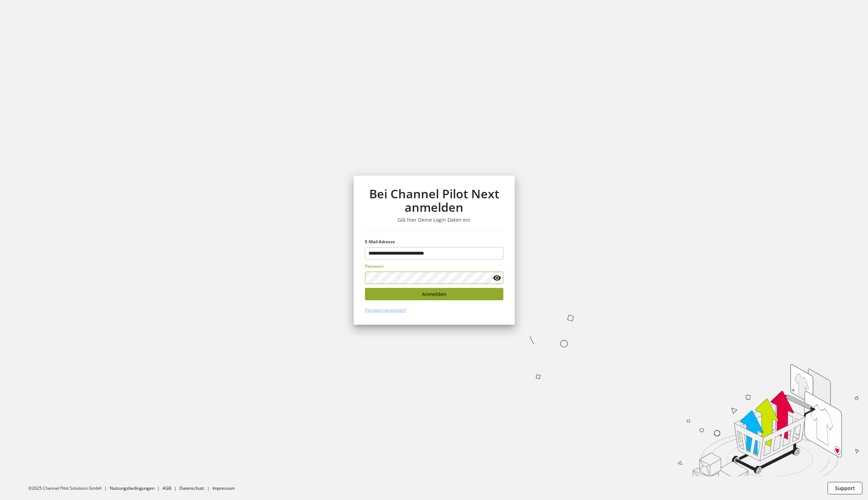  What do you see at coordinates (845, 488) in the screenshot?
I see `button: Support` at bounding box center [845, 488].